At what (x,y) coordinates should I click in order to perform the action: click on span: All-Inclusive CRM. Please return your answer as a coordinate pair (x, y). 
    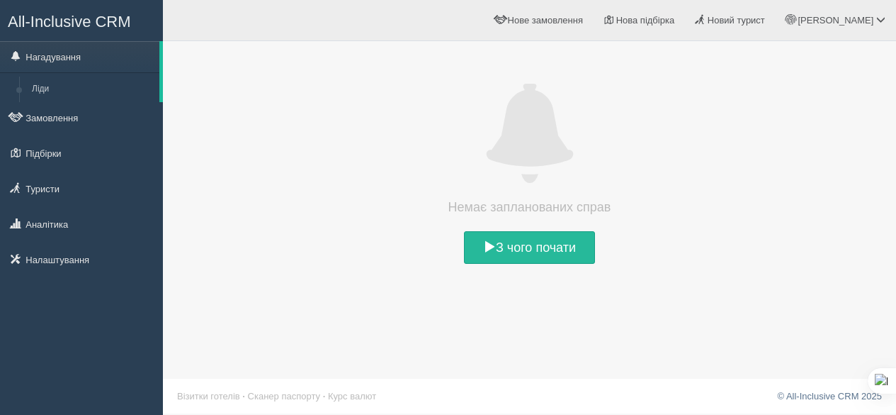
    Looking at the image, I should click on (69, 21).